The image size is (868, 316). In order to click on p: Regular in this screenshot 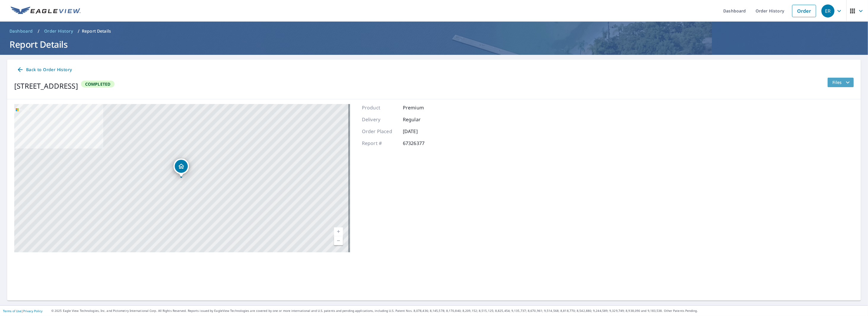, I will do `click(420, 119)`.